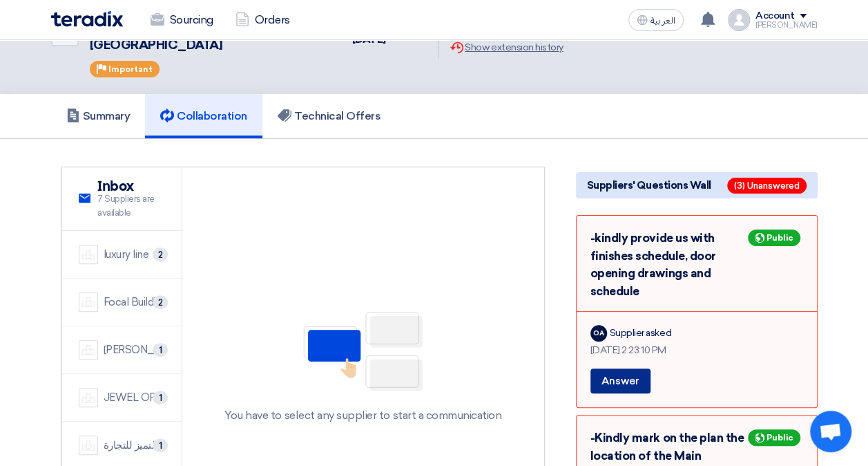  Describe the element at coordinates (328, 116) in the screenshot. I see `h5: Technical Offers` at that location.